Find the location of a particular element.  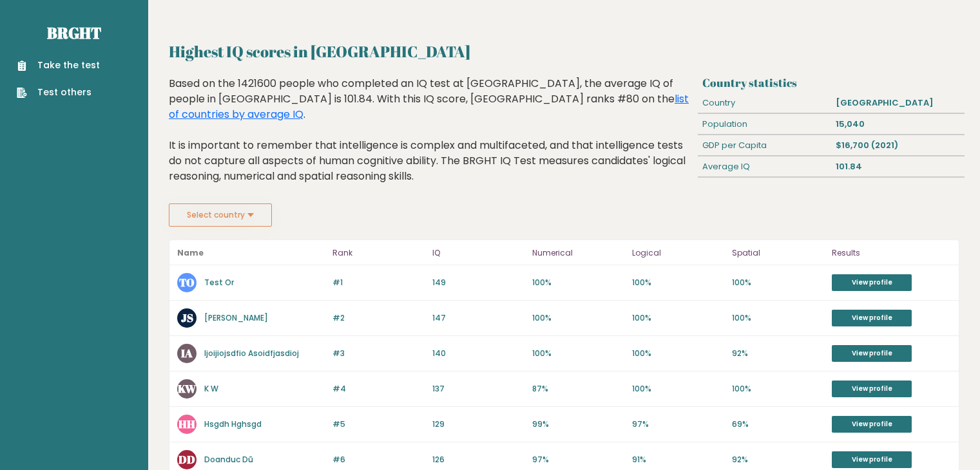

text: JS is located at coordinates (187, 317).